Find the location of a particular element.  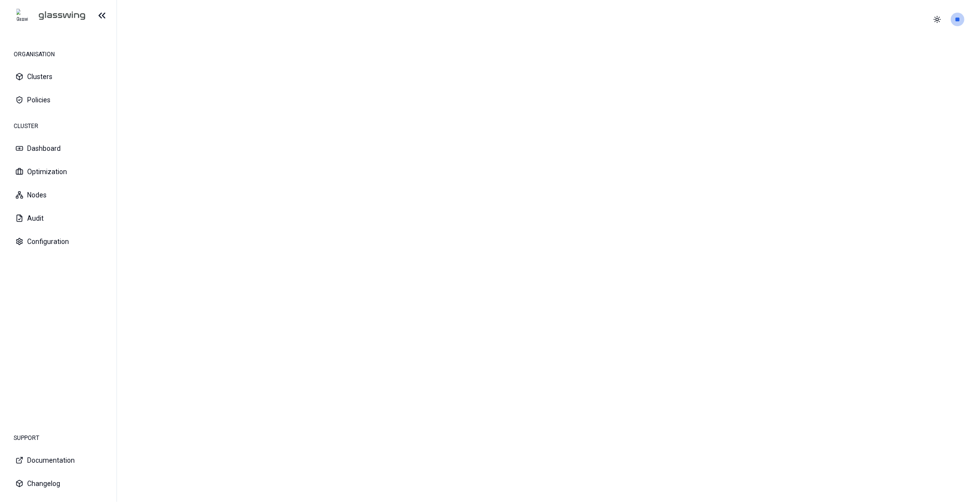

button: Optimization is located at coordinates (58, 172).